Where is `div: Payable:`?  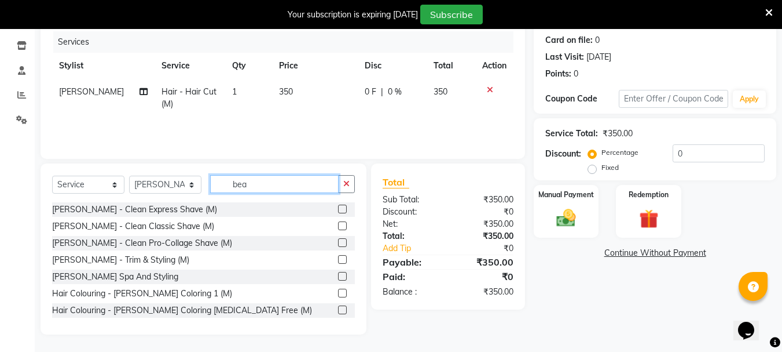
div: Payable: is located at coordinates (411, 262).